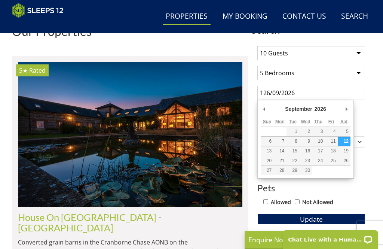 The height and width of the screenshot is (249, 383). I want to click on button: 7, so click(280, 141).